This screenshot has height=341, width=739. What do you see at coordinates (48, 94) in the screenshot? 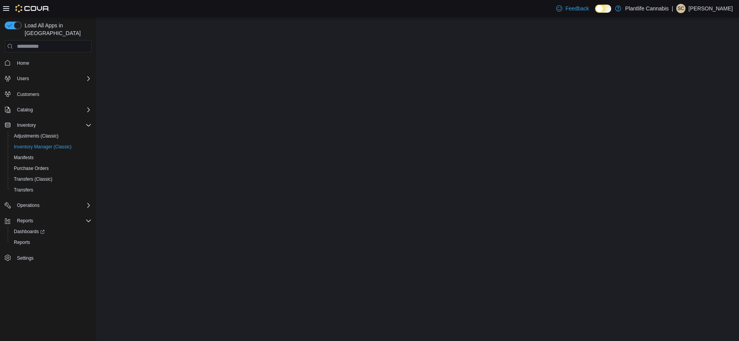
I see `button: Customers` at bounding box center [48, 94].